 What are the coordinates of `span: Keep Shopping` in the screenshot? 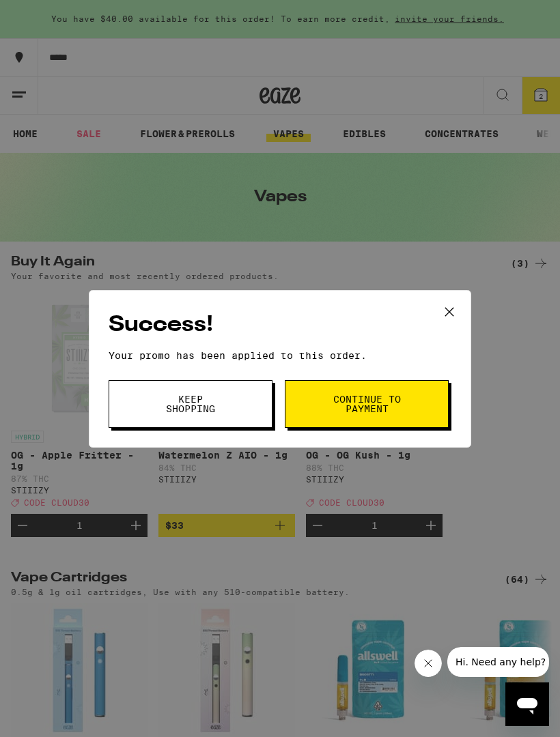 It's located at (191, 405).